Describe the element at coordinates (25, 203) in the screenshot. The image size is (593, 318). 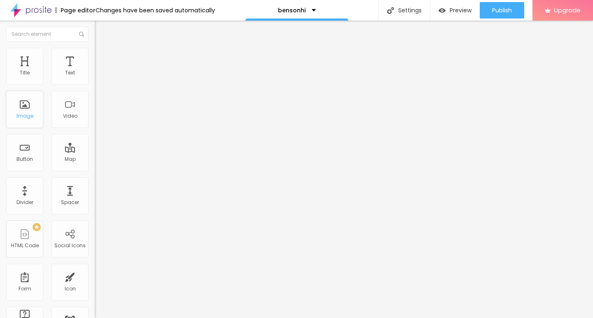
I see `div: Divider` at that location.